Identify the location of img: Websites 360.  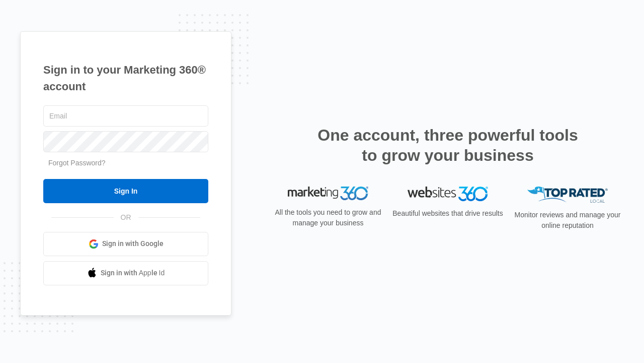
(448, 194).